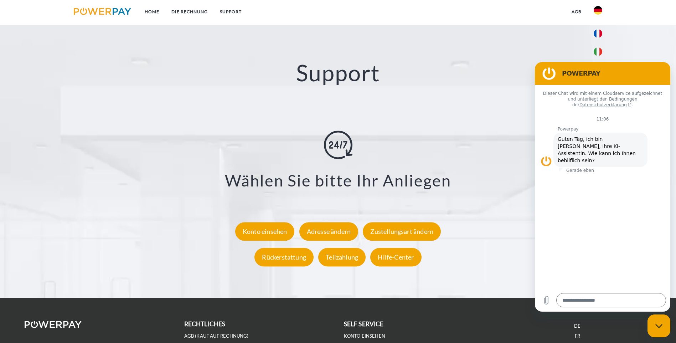 Image resolution: width=676 pixels, height=343 pixels. Describe the element at coordinates (45, 108) in the screenshot. I see `p: Gerade eben` at that location.